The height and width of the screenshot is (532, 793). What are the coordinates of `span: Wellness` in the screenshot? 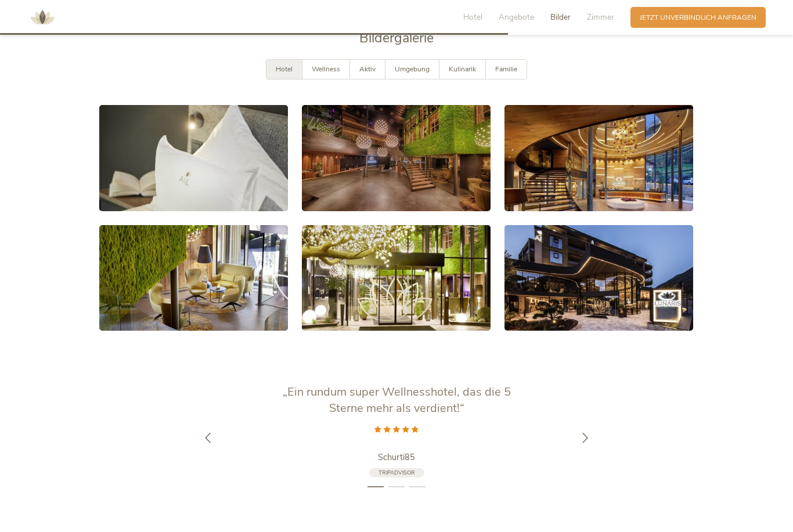 It's located at (326, 69).